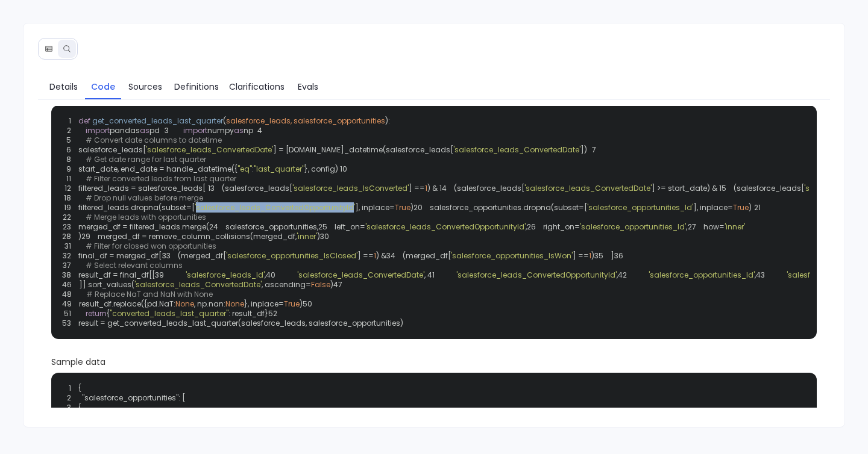 The height and width of the screenshot is (454, 868). What do you see at coordinates (350, 227) in the screenshot?
I see `span: left_on=` at bounding box center [350, 227].